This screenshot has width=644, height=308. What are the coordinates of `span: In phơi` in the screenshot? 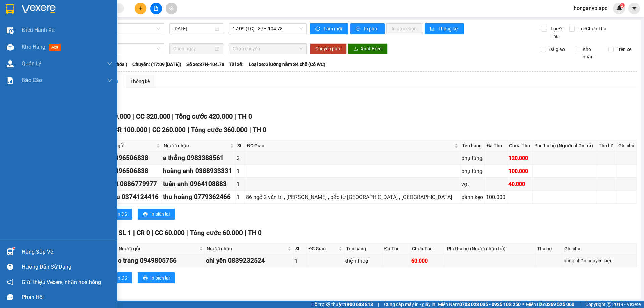 It's located at (371, 29).